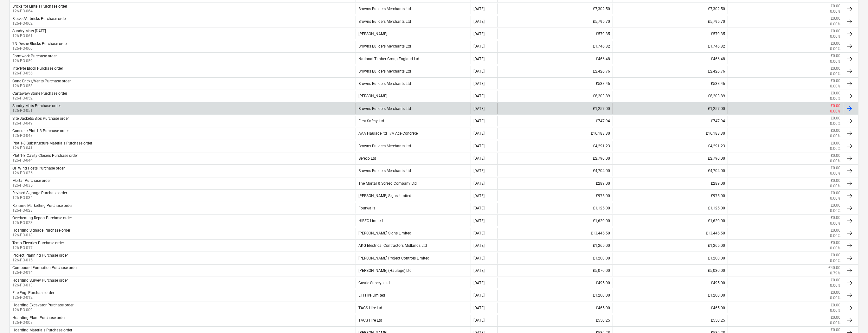  Describe the element at coordinates (670, 96) in the screenshot. I see `div: £8,203.89` at that location.